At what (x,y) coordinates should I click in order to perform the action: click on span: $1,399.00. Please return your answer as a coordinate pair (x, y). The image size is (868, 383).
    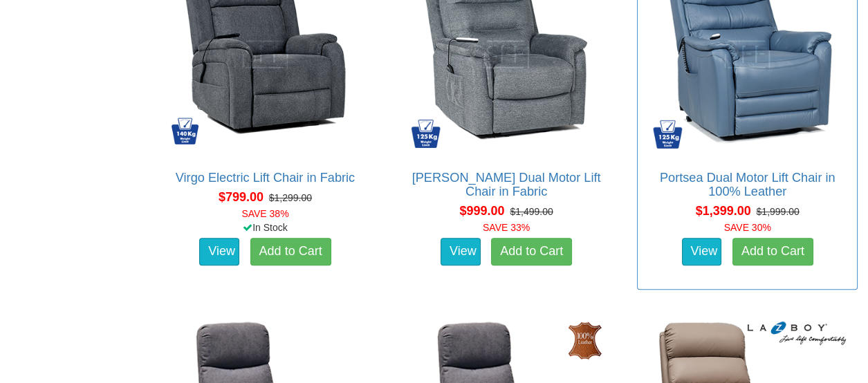
    Looking at the image, I should click on (723, 211).